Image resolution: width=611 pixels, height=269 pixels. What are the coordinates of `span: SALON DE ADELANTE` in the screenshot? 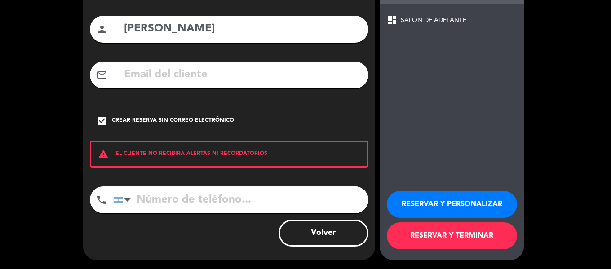 It's located at (434, 20).